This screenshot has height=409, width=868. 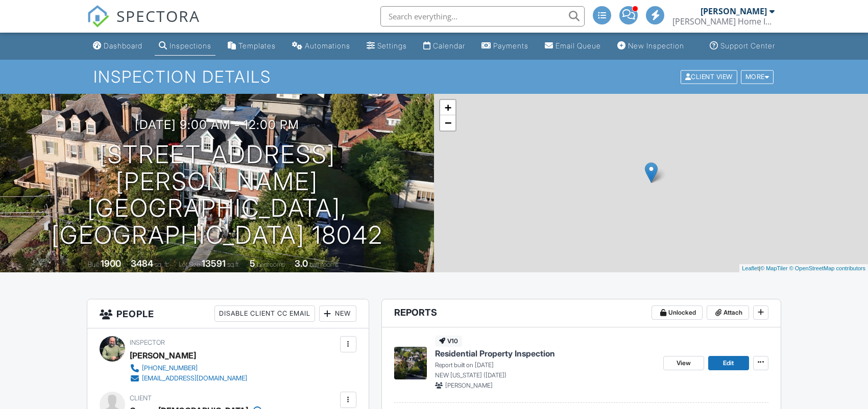 I want to click on img: The Best Home Inspection Software - Spectora, so click(x=98, y=17).